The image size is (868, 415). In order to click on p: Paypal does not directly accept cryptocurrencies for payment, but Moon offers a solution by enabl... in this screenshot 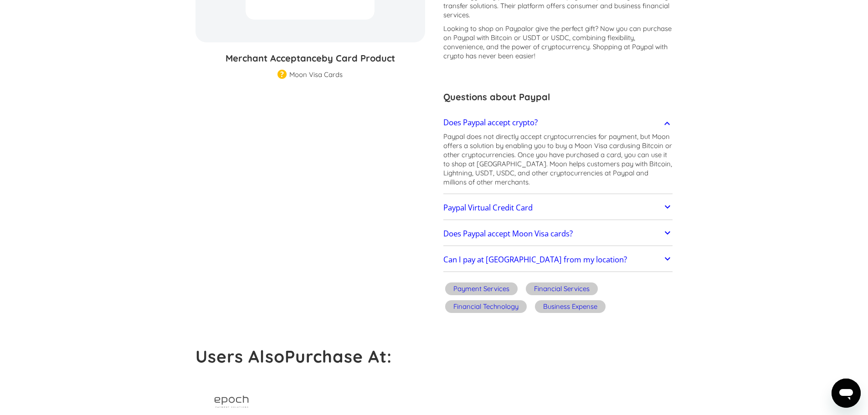, I will do `click(558, 159)`.